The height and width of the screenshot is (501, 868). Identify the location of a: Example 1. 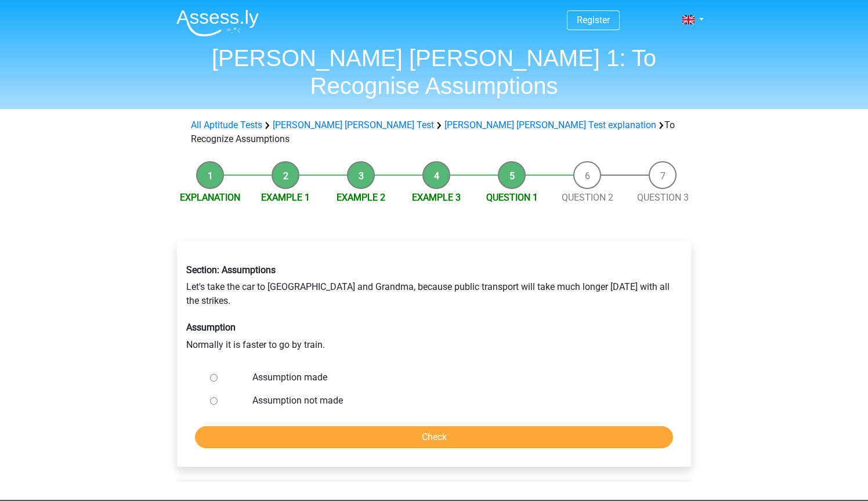
(285, 197).